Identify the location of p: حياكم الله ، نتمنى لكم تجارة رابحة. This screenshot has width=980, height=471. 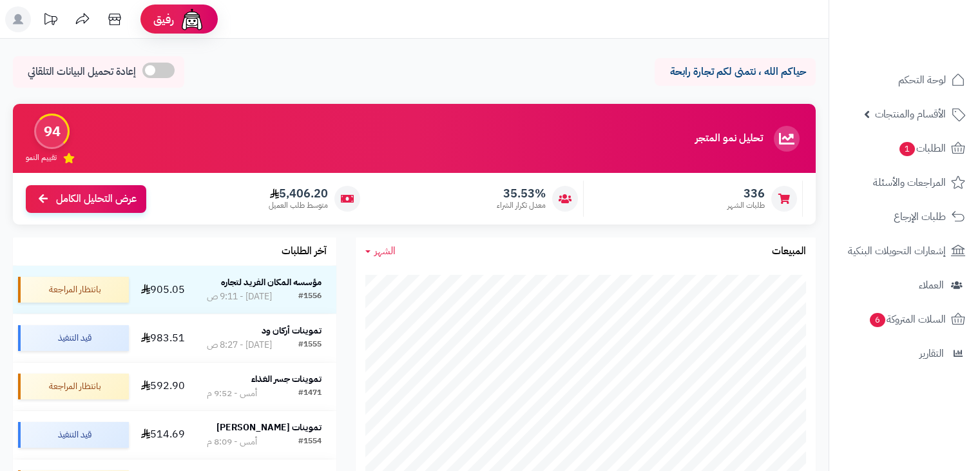
(735, 72).